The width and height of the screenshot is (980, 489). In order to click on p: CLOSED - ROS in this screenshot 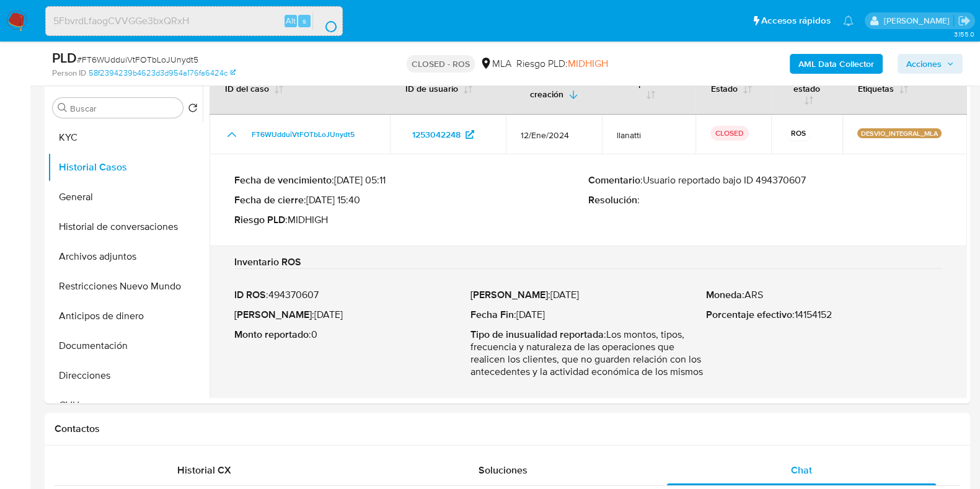, I will do `click(441, 64)`.